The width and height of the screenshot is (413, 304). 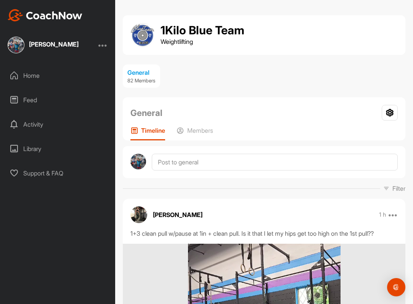 What do you see at coordinates (58, 149) in the screenshot?
I see `div: Library` at bounding box center [58, 149].